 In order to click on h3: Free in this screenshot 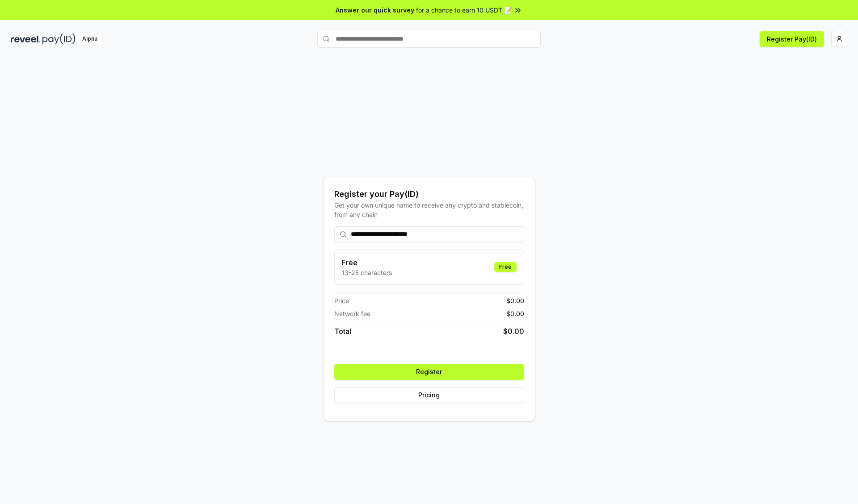, I will do `click(367, 262)`.